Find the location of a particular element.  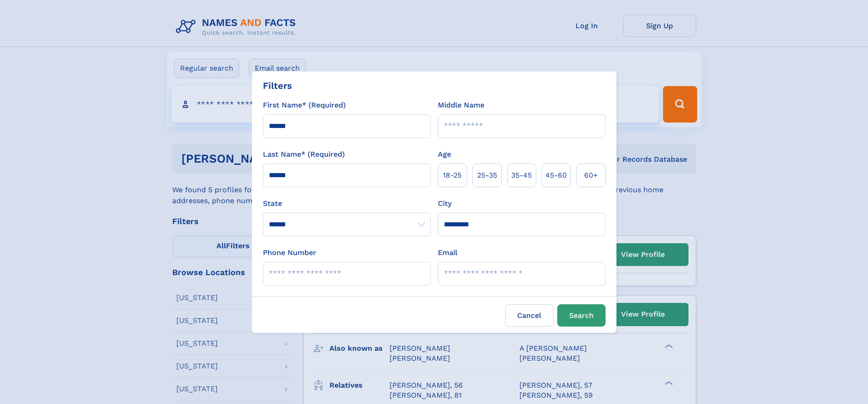

label: Age is located at coordinates (444, 154).